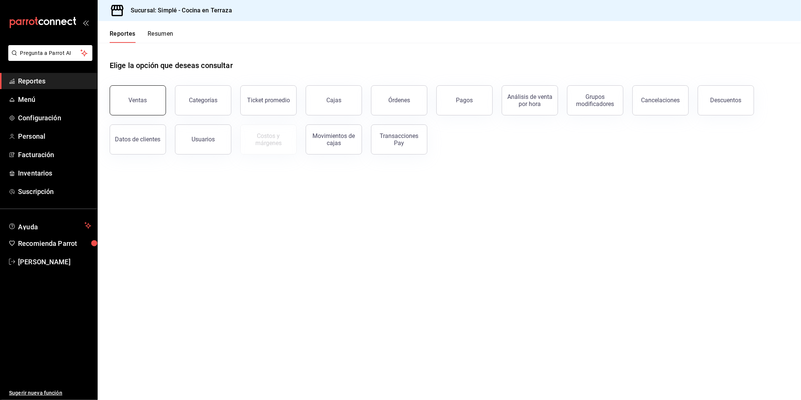 The image size is (801, 400). What do you see at coordinates (203, 100) in the screenshot?
I see `div: Categorías` at bounding box center [203, 100].